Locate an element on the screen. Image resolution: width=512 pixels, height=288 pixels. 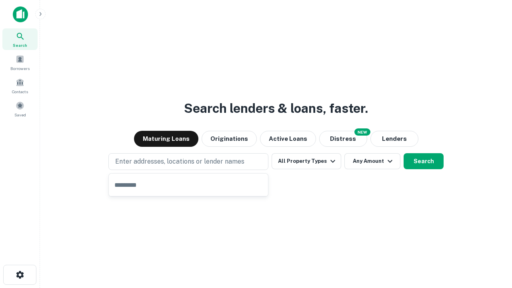
a: Search is located at coordinates (20, 39).